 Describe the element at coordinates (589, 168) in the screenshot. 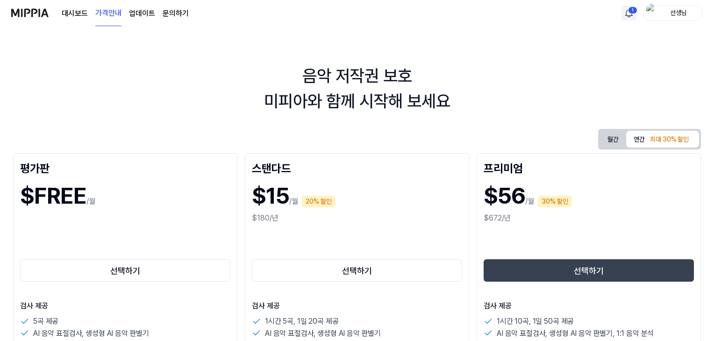

I see `div: 프리미엄` at that location.